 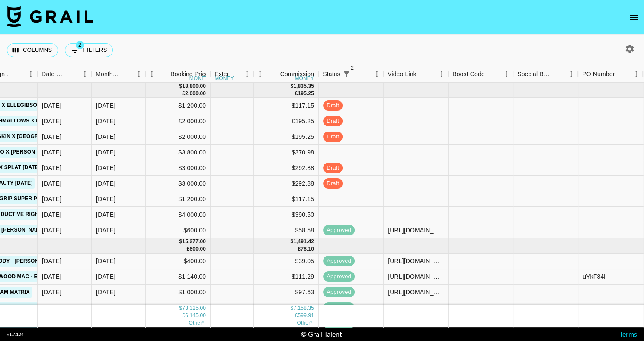 I want to click on div: 15,277.00, so click(x=194, y=241).